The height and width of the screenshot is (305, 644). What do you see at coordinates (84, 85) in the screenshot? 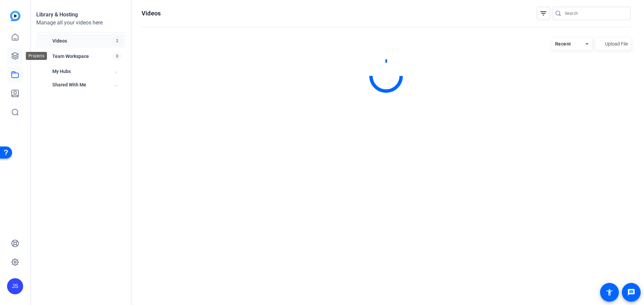
I see `span: Shared With Me` at bounding box center [84, 85].